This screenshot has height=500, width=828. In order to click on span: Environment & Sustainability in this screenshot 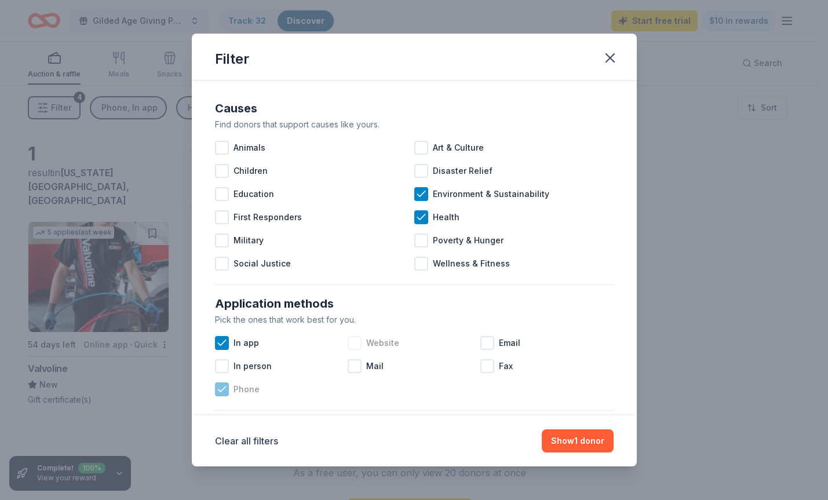, I will do `click(491, 194)`.